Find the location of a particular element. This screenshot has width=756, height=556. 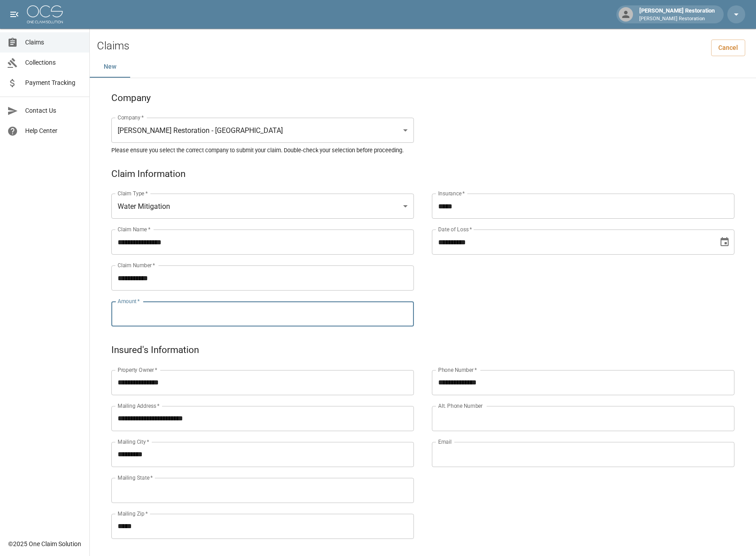

label: Insurance is located at coordinates (451, 193).